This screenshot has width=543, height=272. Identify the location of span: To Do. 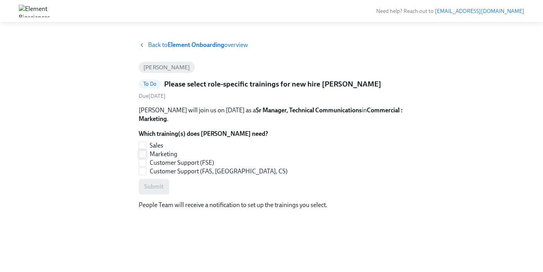
(150, 84).